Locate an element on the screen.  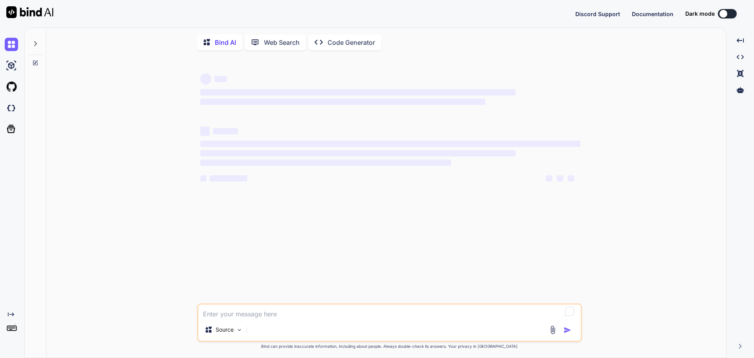
button: Documentation is located at coordinates (653, 14).